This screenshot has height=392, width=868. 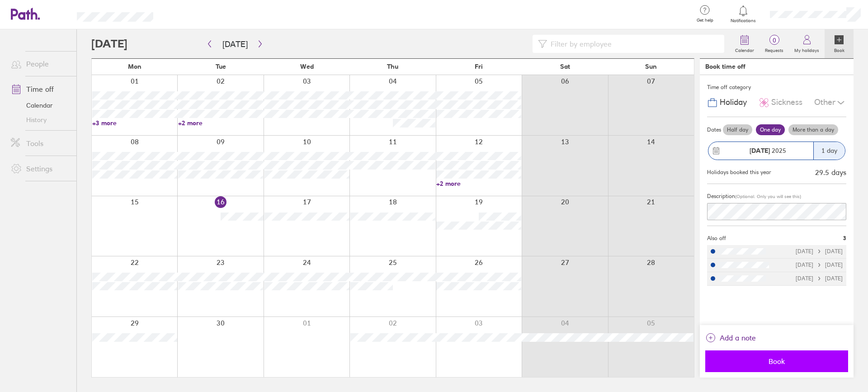 I want to click on span: (Optional. Only you will see this), so click(x=769, y=196).